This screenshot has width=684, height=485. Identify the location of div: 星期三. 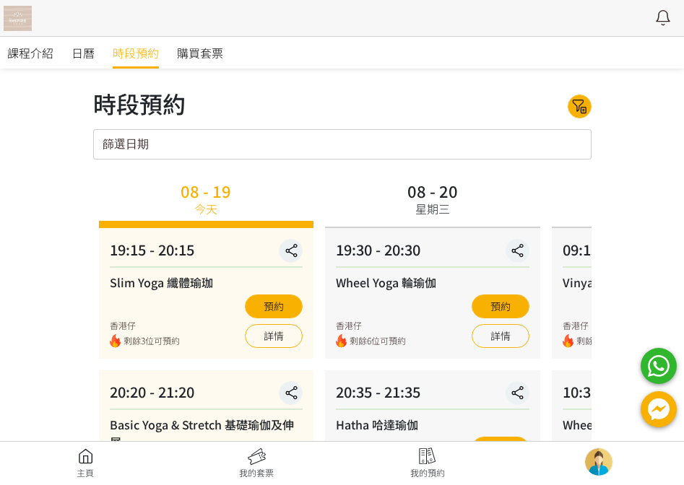
(432, 209).